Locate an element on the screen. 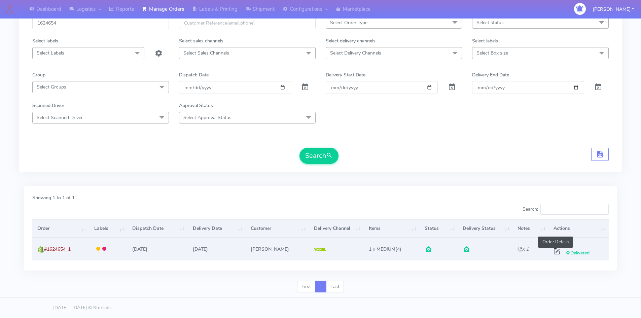 The width and height of the screenshot is (641, 318). th: Status: activate to sort column ascending is located at coordinates (439, 228).